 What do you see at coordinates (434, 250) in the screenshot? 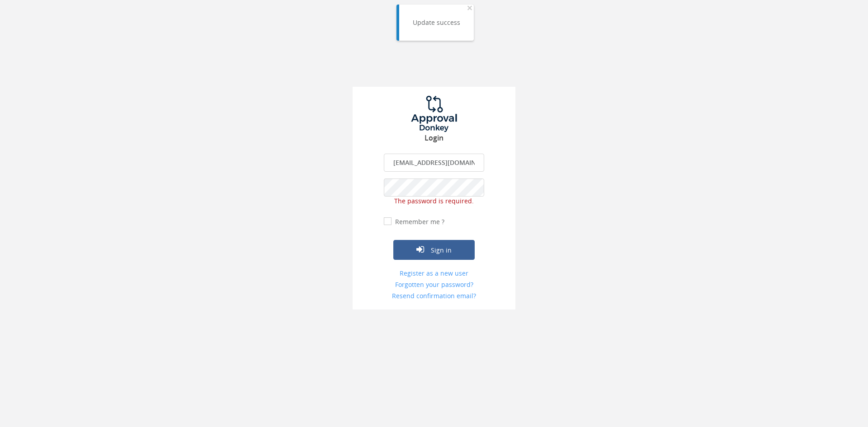
I see `button: Sign in` at bounding box center [434, 250].